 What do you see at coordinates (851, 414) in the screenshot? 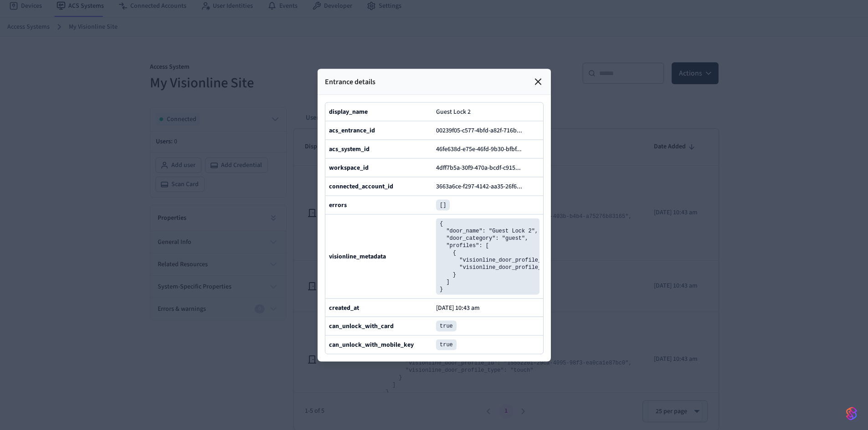
I see `img: SeamLogoGradient.69752ec5.svg` at bounding box center [851, 414].